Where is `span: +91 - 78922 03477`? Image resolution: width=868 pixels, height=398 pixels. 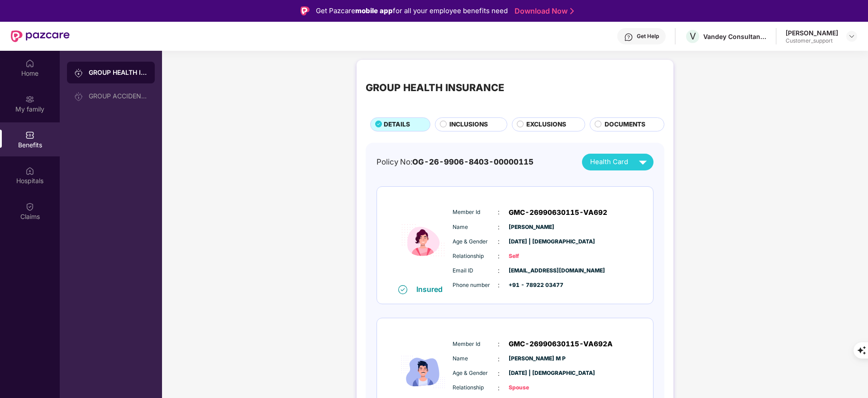
span: +91 - 78922 03477 is located at coordinates (531, 285).